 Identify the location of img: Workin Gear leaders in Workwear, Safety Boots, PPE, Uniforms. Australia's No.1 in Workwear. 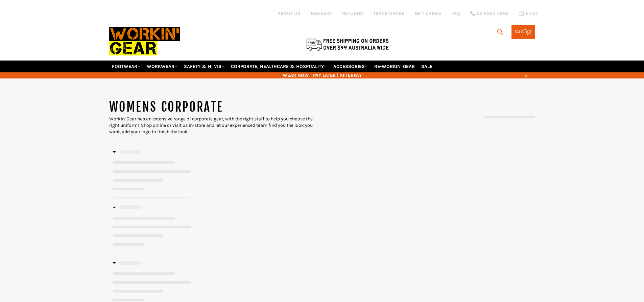
(145, 41).